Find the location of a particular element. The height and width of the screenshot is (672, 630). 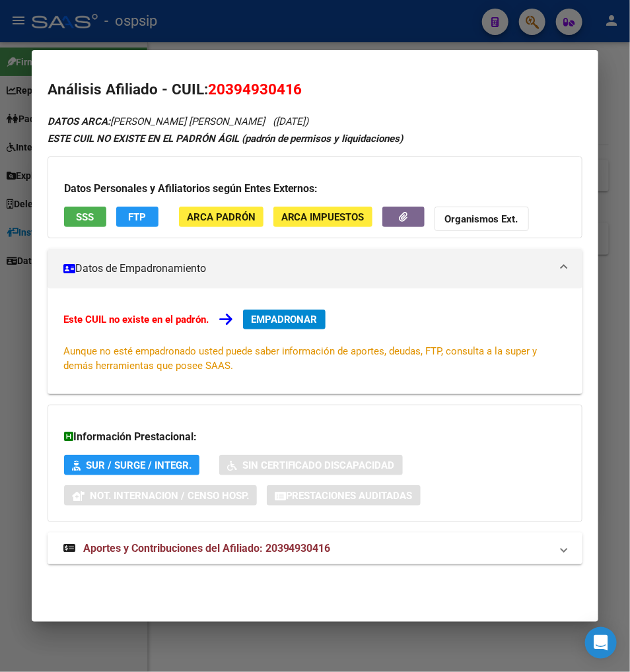

button: Prestaciones Auditadas is located at coordinates (343, 495).